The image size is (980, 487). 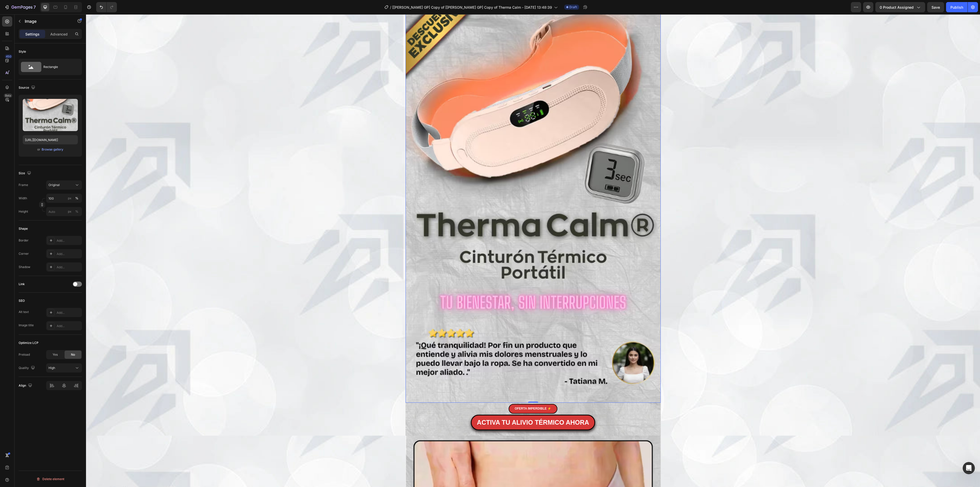 I want to click on div: Align, so click(x=26, y=385).